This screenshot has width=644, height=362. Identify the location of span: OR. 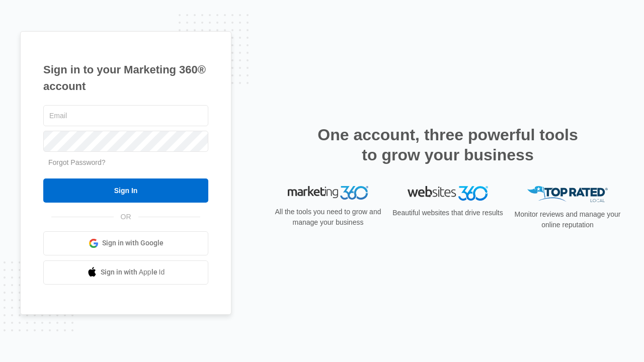
(126, 216).